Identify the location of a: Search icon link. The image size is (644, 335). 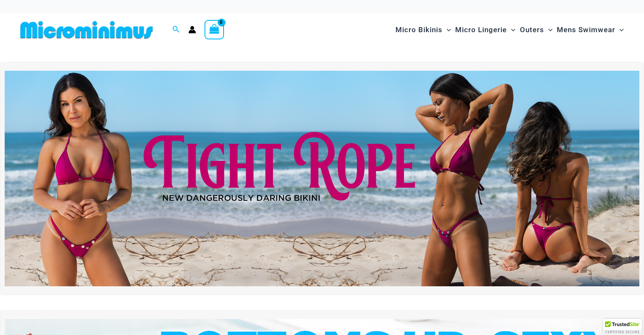
(176, 30).